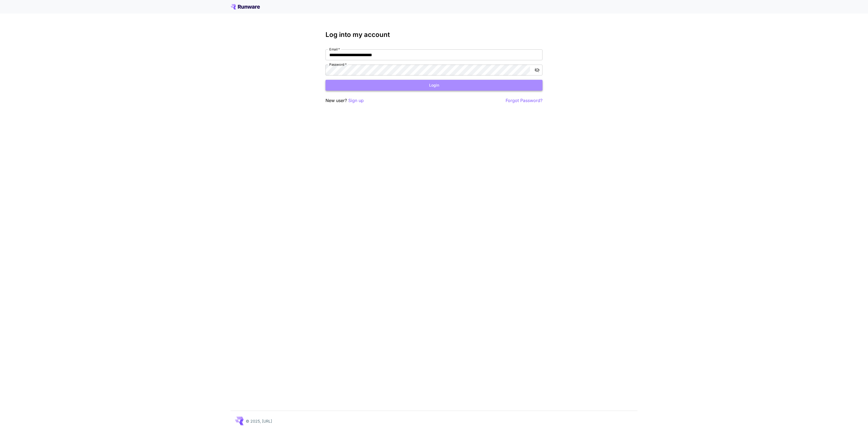 This screenshot has width=868, height=431. Describe the element at coordinates (524, 100) in the screenshot. I see `p: Forgot Password?` at that location.